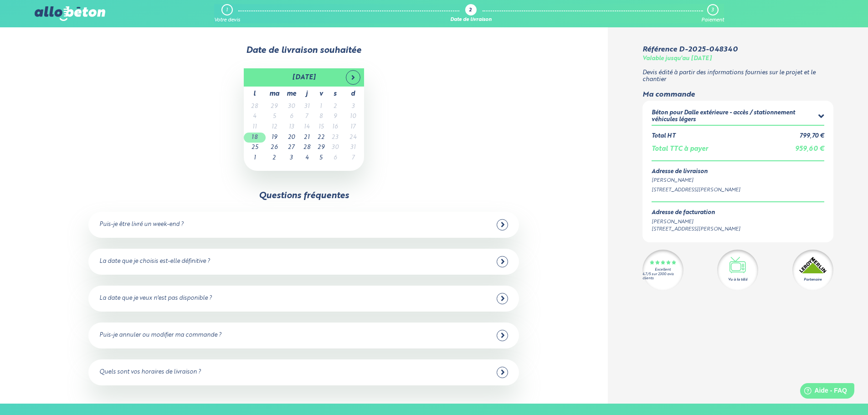  I want to click on th: v, so click(321, 94).